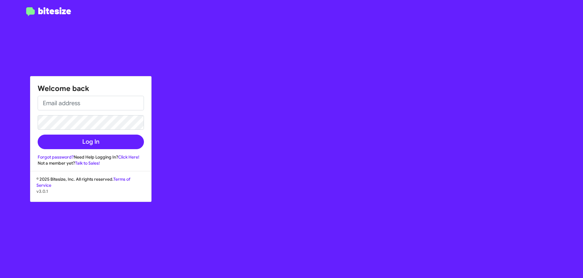 This screenshot has height=278, width=583. What do you see at coordinates (91, 89) in the screenshot?
I see `h1: Welcome back` at bounding box center [91, 89].